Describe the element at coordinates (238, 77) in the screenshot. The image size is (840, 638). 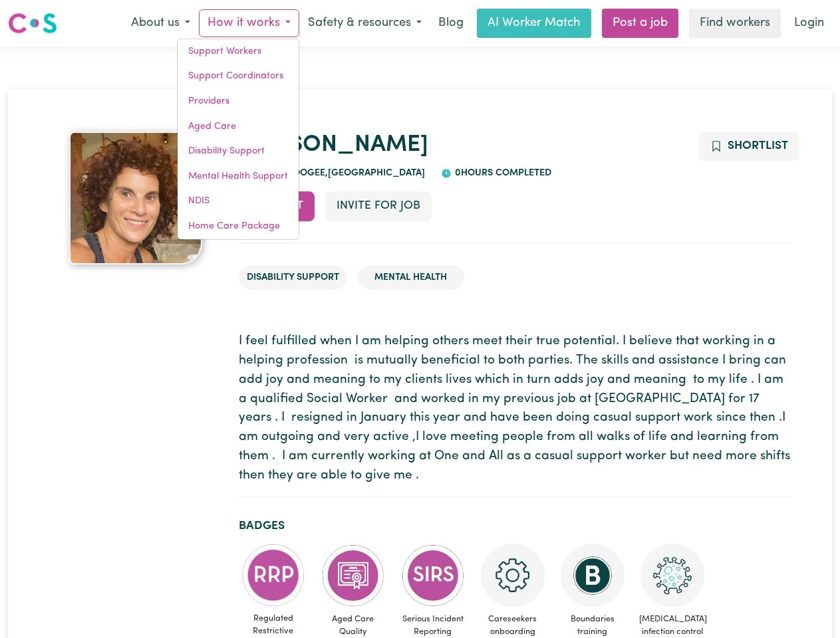
I see `a: Support Coordinators` at that location.